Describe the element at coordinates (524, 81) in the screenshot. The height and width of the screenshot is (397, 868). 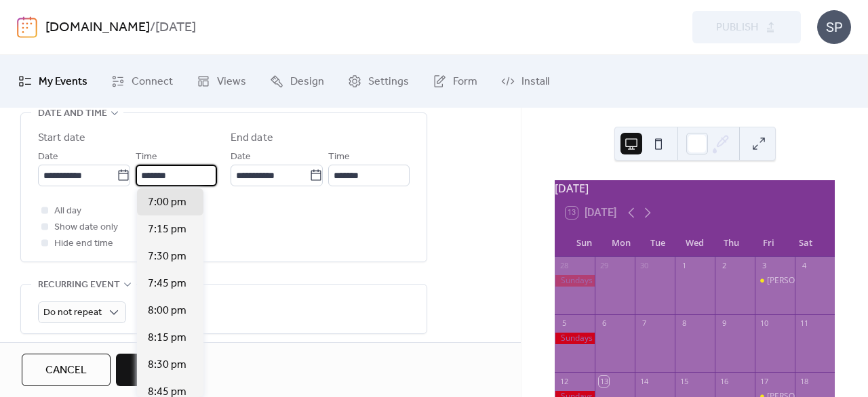
I see `a: Install` at that location.